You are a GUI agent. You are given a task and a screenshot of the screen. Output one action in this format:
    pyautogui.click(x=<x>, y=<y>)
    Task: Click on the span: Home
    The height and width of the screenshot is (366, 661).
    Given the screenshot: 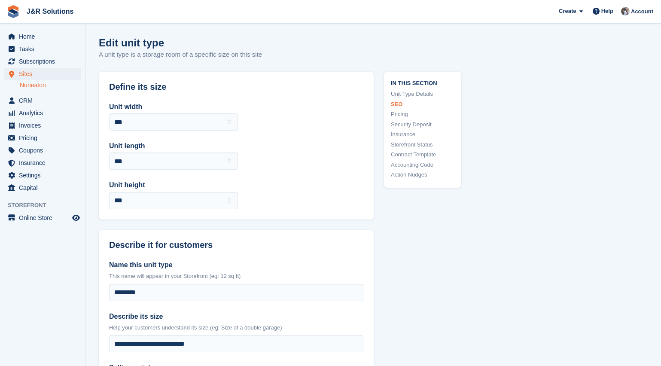 What is the action you would take?
    pyautogui.click(x=45, y=37)
    